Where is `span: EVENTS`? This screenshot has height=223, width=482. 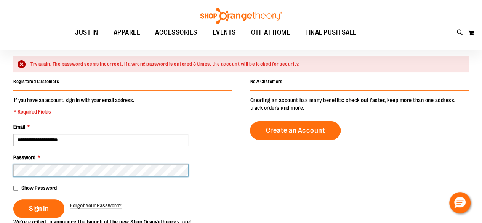 span: EVENTS is located at coordinates (224, 32).